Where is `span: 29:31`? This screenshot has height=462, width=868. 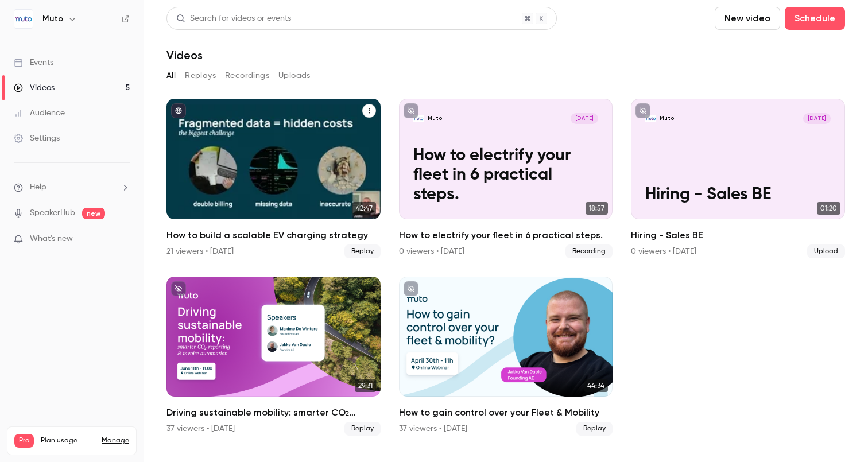 span: 29:31 is located at coordinates (365, 385).